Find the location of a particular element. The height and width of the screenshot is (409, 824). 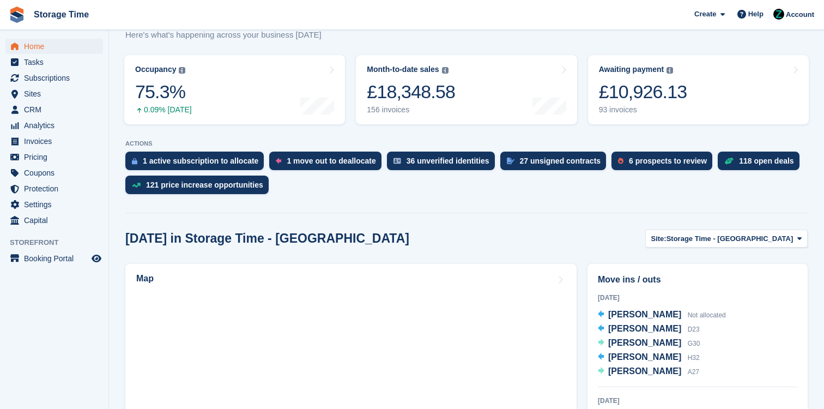

div: 121 price increase opportunities is located at coordinates (204, 185).